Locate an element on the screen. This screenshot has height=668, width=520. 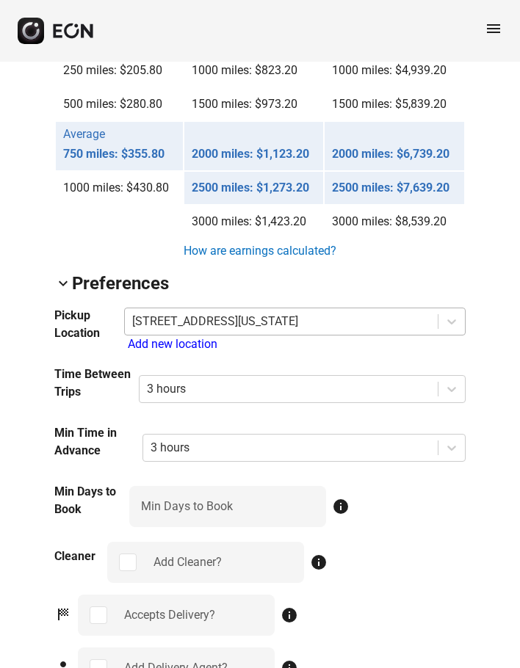
span: menu is located at coordinates (493, 29).